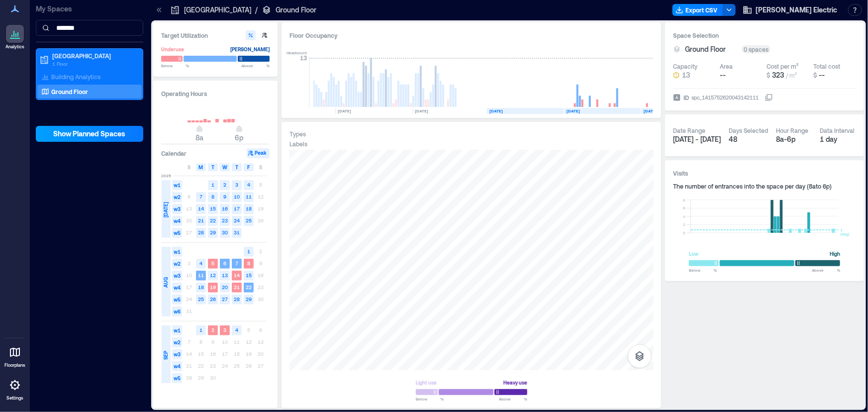 This screenshot has height=412, width=868. What do you see at coordinates (748, 139) in the screenshot?
I see `div: 48` at bounding box center [748, 139].